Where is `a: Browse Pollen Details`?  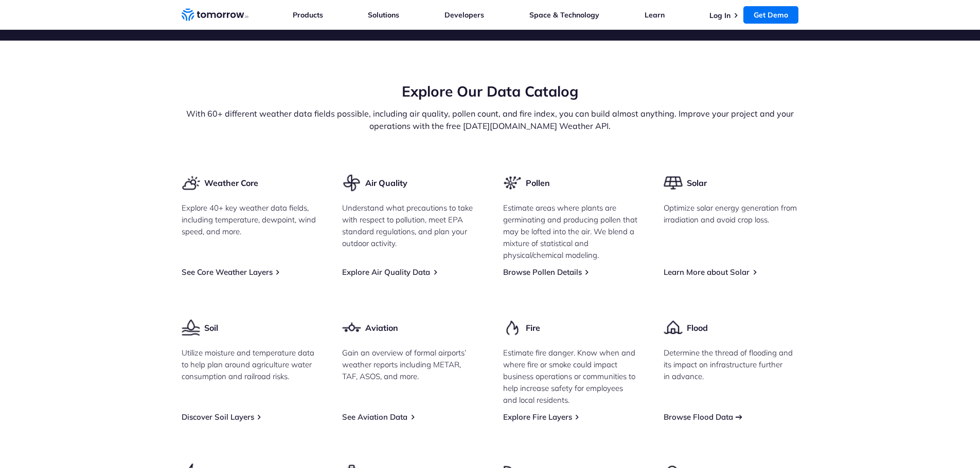
a: Browse Pollen Details is located at coordinates (542, 272).